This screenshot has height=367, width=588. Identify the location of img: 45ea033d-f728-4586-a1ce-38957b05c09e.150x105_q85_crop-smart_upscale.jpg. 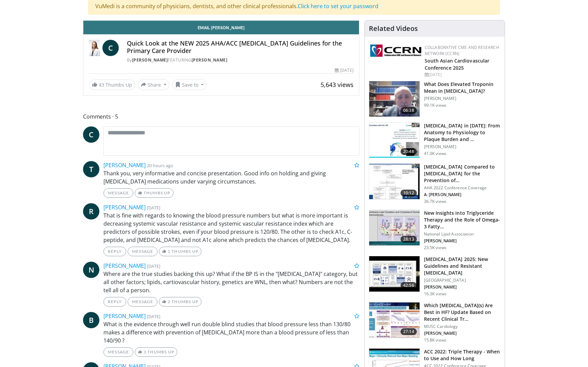
(394, 228).